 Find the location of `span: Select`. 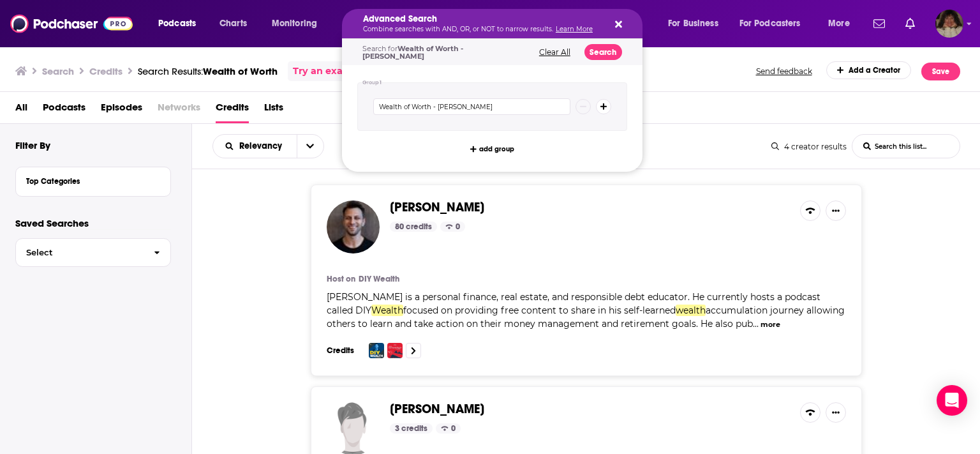

span: Select is located at coordinates (79, 252).